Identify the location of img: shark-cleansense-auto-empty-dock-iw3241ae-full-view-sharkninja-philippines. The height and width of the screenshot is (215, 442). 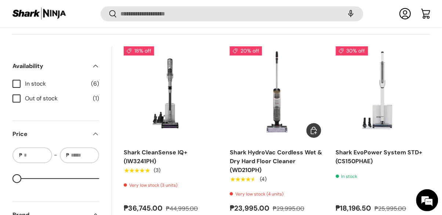
(171, 93).